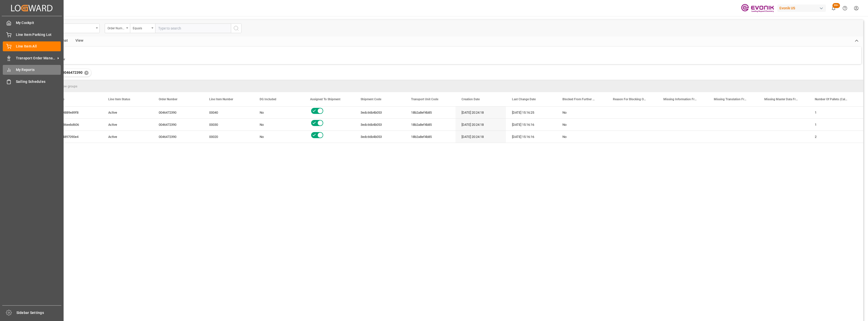 The height and width of the screenshot is (321, 868). What do you see at coordinates (730, 99) in the screenshot?
I see `span: Missing Translation From Master Data` at bounding box center [730, 99].